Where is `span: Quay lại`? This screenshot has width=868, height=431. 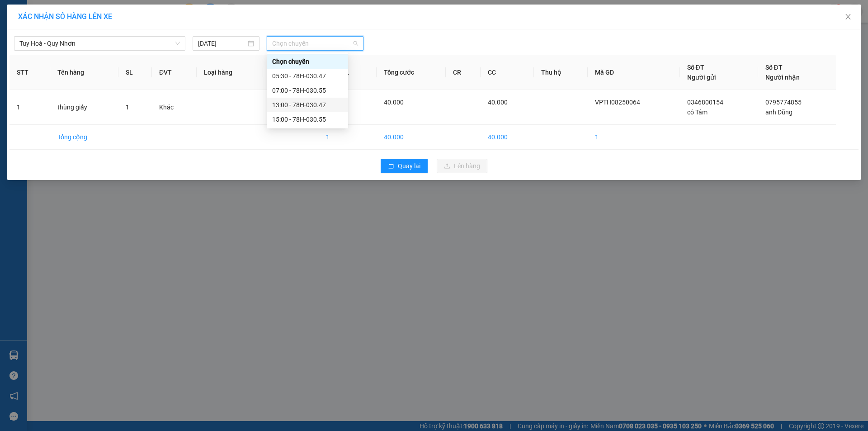
span: Quay lại is located at coordinates (409, 166).